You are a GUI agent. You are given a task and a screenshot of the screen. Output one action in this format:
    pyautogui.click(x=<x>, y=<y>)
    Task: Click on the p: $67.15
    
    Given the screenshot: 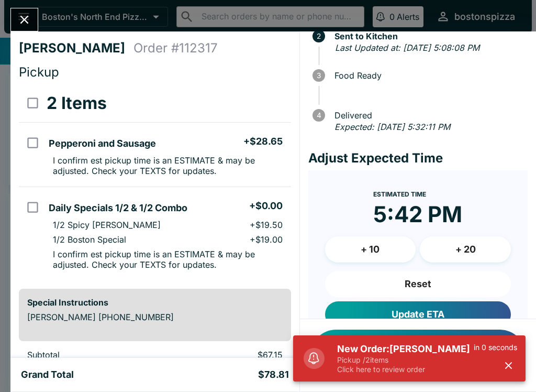 What is the action you would take?
    pyautogui.click(x=234, y=354)
    